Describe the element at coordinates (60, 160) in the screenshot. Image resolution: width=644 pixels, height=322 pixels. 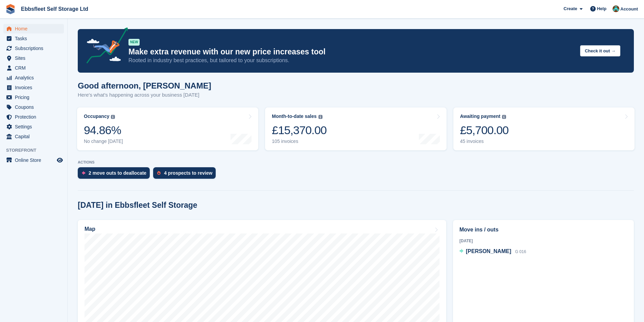
I see `a: Preview store` at that location.